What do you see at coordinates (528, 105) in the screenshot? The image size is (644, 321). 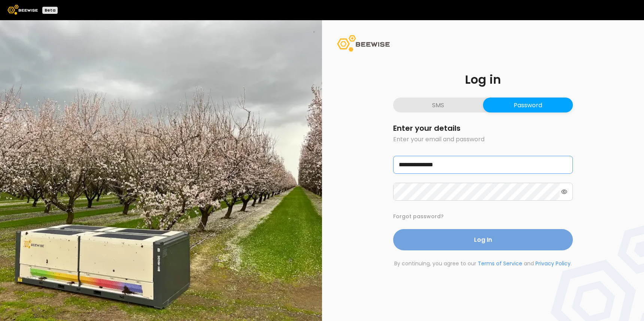 I see `button: Password` at bounding box center [528, 105].